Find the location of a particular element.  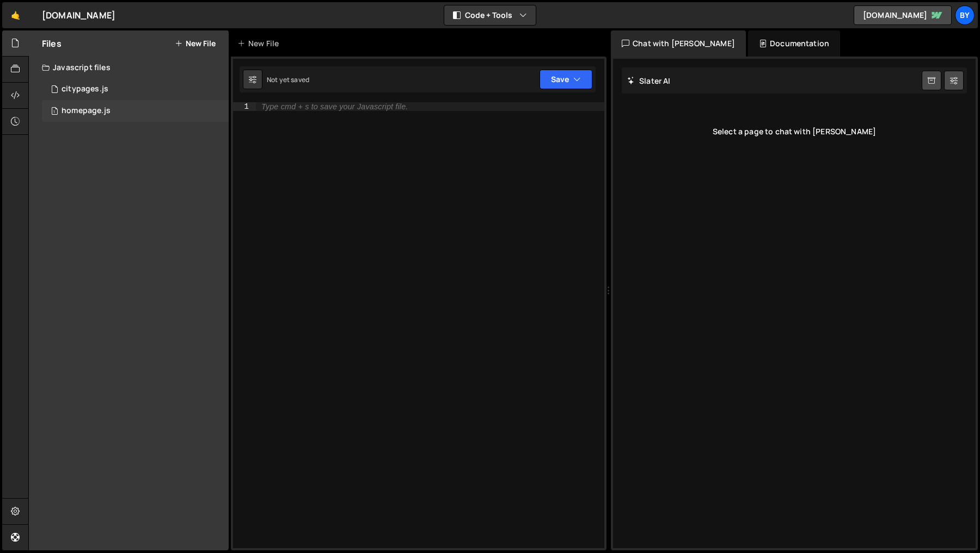

div: Not yet saved is located at coordinates (288, 79).